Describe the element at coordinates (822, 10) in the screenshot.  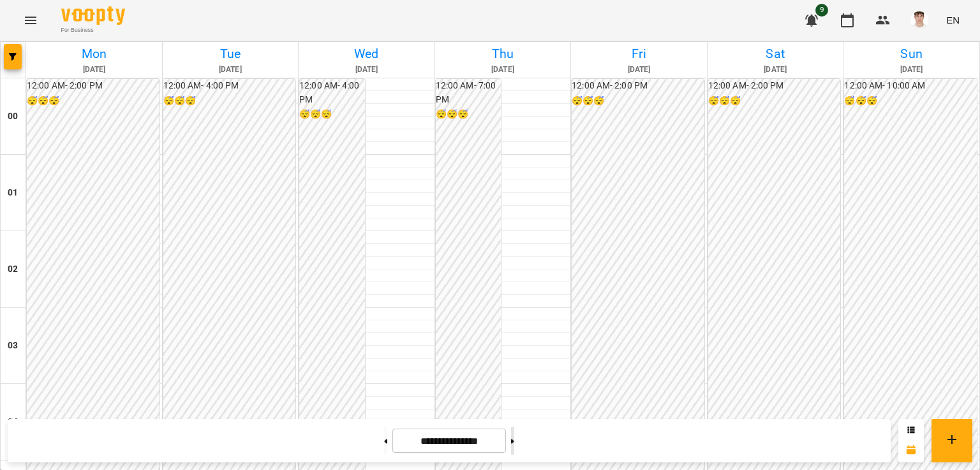
I see `span: 9` at that location.